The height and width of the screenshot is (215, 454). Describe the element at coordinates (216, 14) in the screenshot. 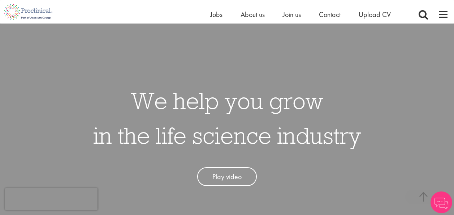

I see `span: Jobs` at that location.